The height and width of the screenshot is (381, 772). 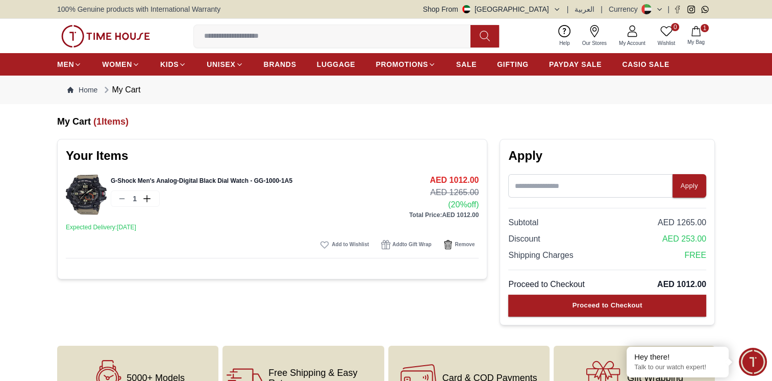 What do you see at coordinates (336, 64) in the screenshot?
I see `a: LUGGAGE` at bounding box center [336, 64].